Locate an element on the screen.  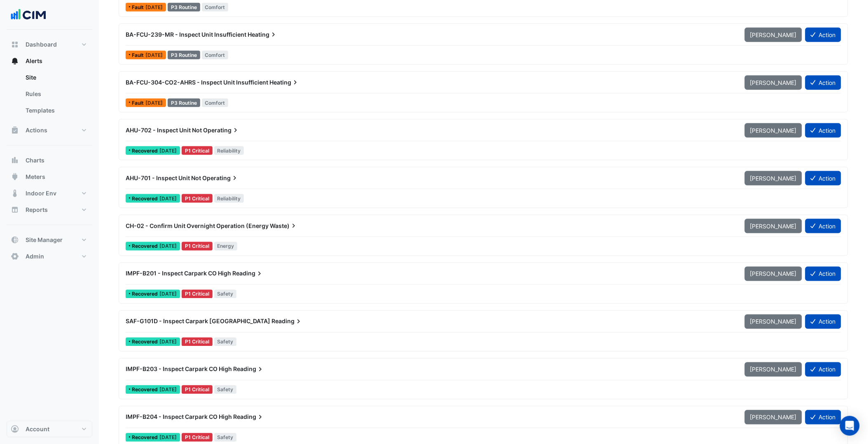
span: Meters is located at coordinates (36, 177).